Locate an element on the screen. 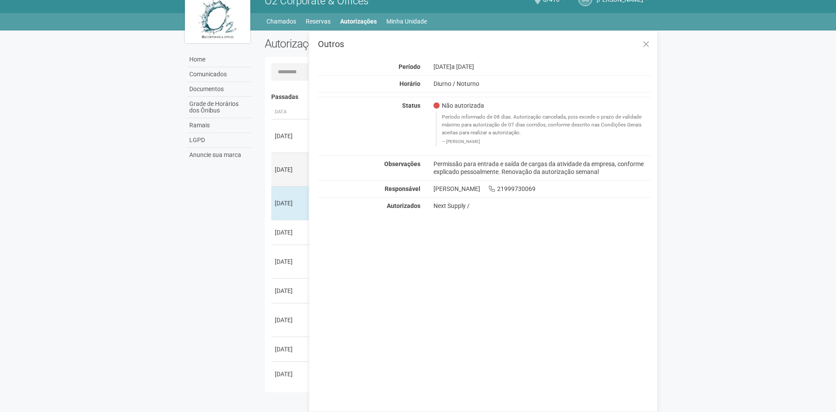  span: Não autorizada is located at coordinates (459, 106).